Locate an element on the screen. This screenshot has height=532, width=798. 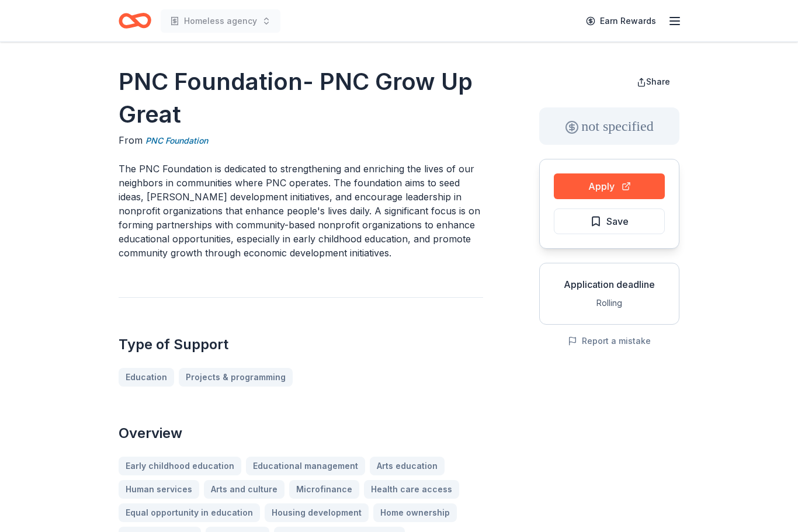
div: Rolling is located at coordinates (609, 303).